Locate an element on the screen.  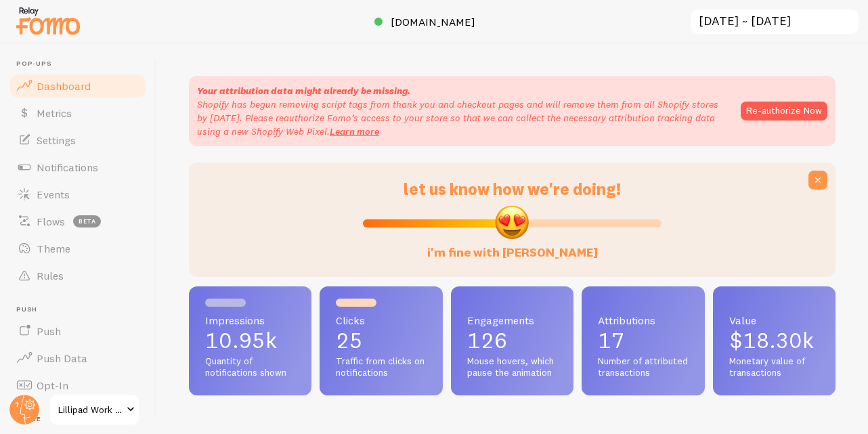
span: Monetary value of transactions is located at coordinates (774, 367).